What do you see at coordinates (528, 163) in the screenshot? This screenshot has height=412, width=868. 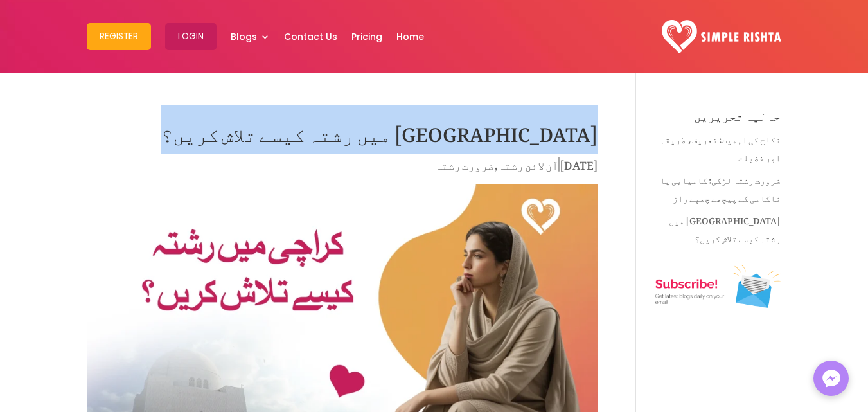 I see `a: آن لائن رشتہ` at bounding box center [528, 163].